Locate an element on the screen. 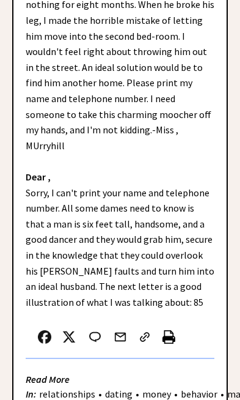  strong: Read More In: is located at coordinates (48, 386).